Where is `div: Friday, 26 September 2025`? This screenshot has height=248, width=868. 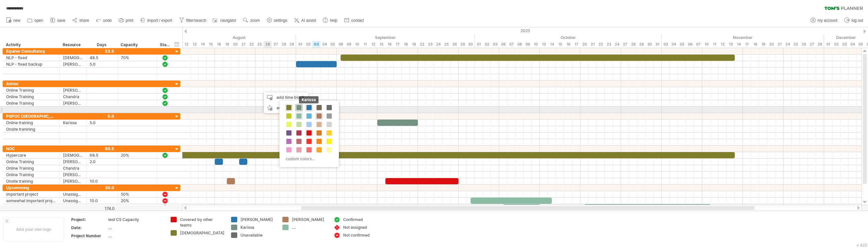 div: Friday, 26 September 2025 is located at coordinates (454, 44).